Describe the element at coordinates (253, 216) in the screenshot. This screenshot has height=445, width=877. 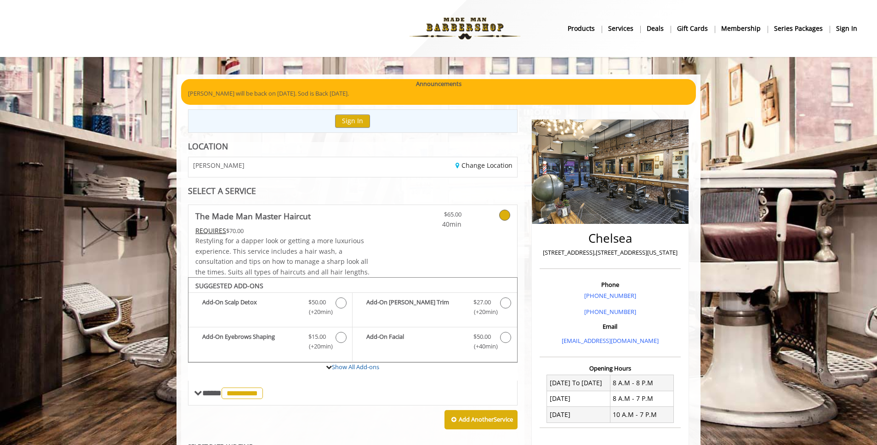
I see `b: The Made Man Master Haircut` at that location.